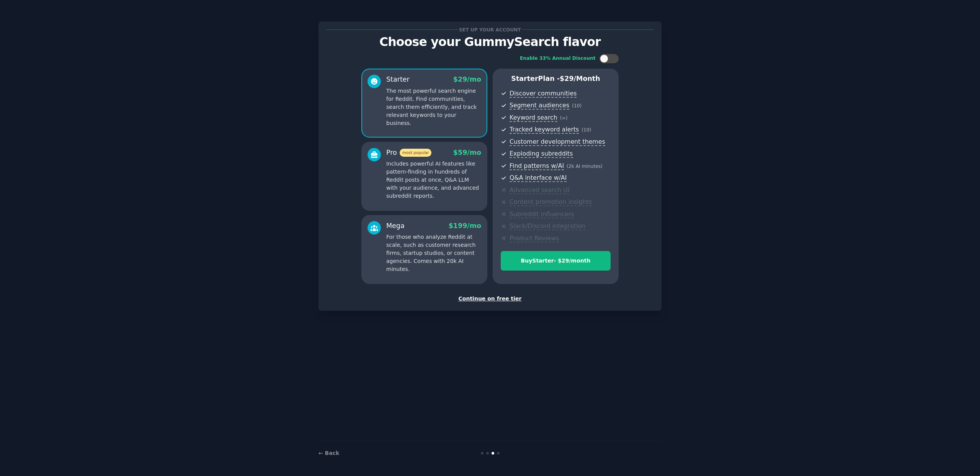  What do you see at coordinates (490, 29) in the screenshot?
I see `span: Set up your account` at bounding box center [490, 29].